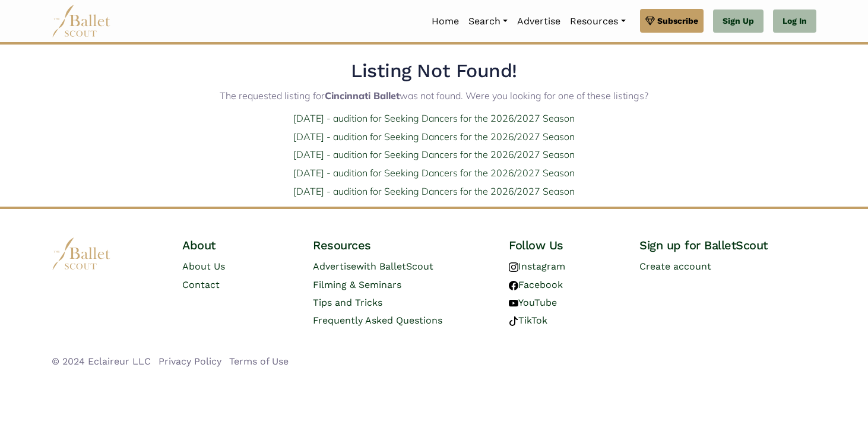 Image resolution: width=868 pixels, height=434 pixels. Describe the element at coordinates (373, 266) in the screenshot. I see `a: Advertisewith BalletScout` at that location.